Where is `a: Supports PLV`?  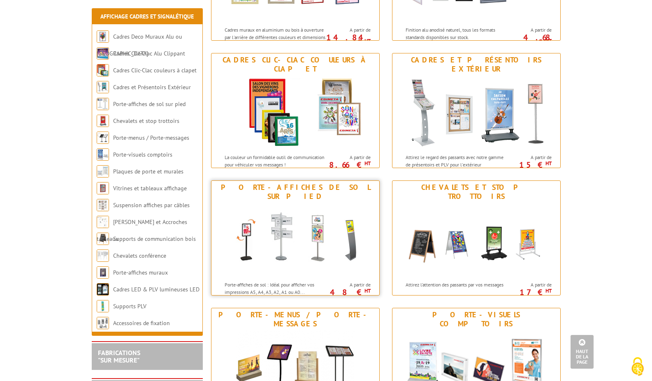 a: Supports PLV is located at coordinates (130, 307).